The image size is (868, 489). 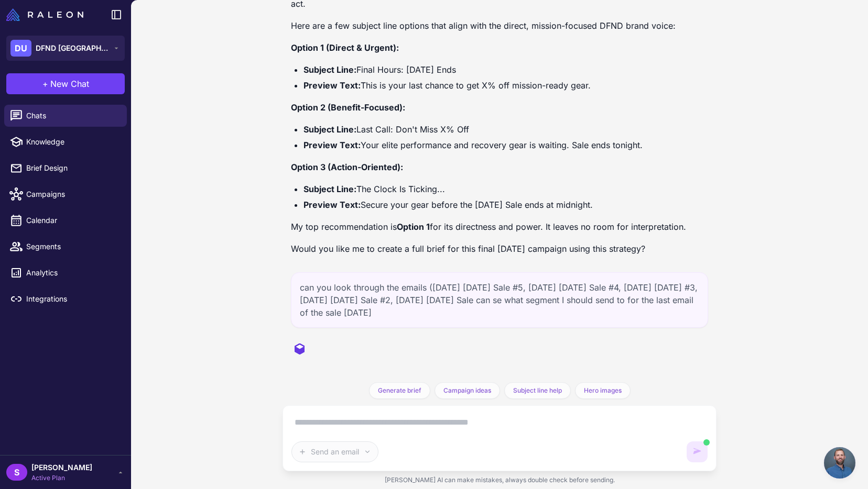 What do you see at coordinates (73, 221) in the screenshot?
I see `span: Calendar` at bounding box center [73, 221].